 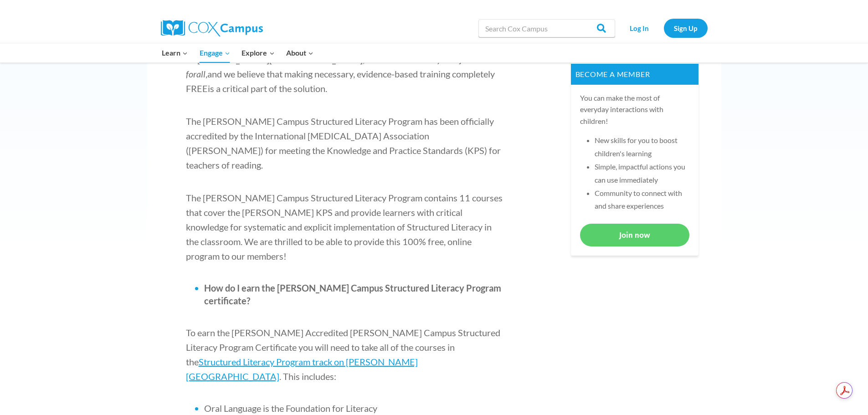 I want to click on a: Log In, so click(x=639, y=28).